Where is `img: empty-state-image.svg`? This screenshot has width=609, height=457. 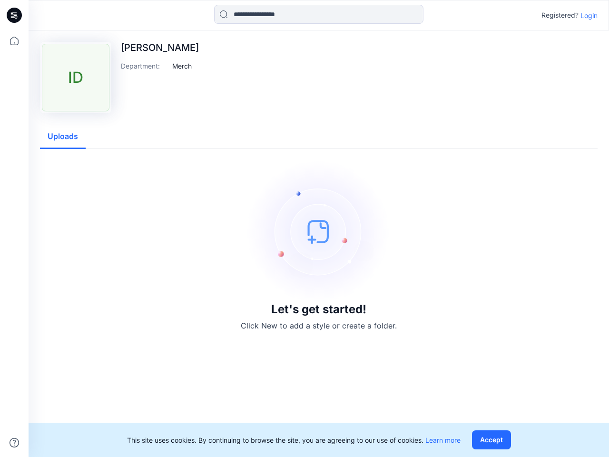
img: empty-state-image.svg is located at coordinates (319, 231).